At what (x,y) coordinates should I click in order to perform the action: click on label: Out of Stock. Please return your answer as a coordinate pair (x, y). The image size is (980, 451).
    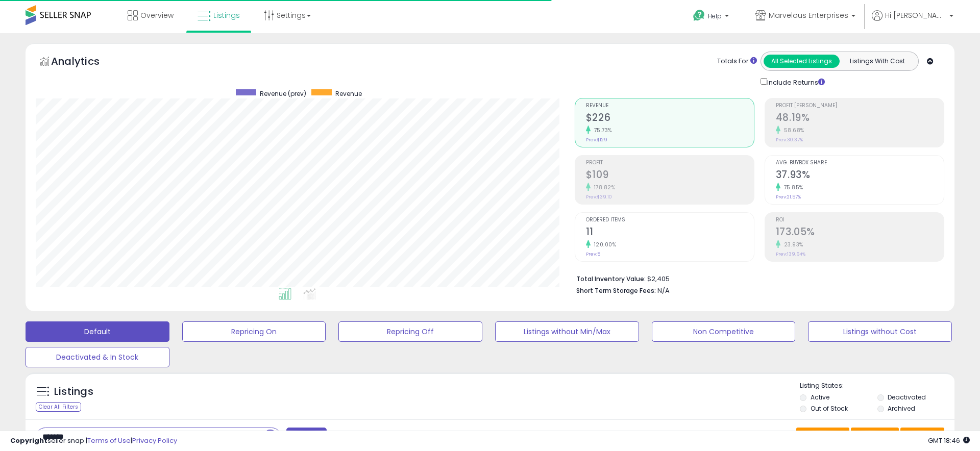
    Looking at the image, I should click on (828, 408).